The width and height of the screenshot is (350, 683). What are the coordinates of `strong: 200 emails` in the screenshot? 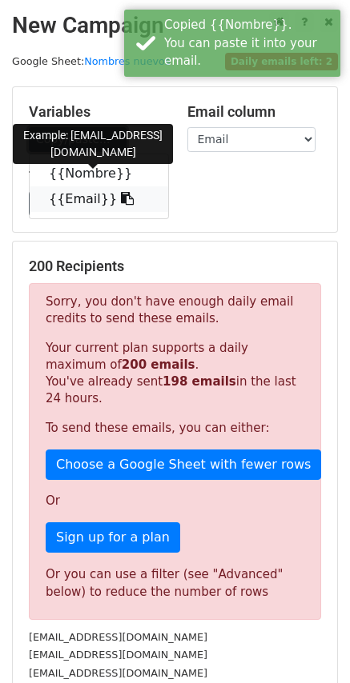 It's located at (158, 365).